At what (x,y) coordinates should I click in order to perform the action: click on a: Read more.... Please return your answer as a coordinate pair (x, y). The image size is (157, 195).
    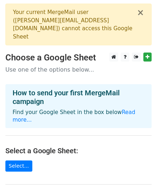
    Looking at the image, I should click on (74, 116).